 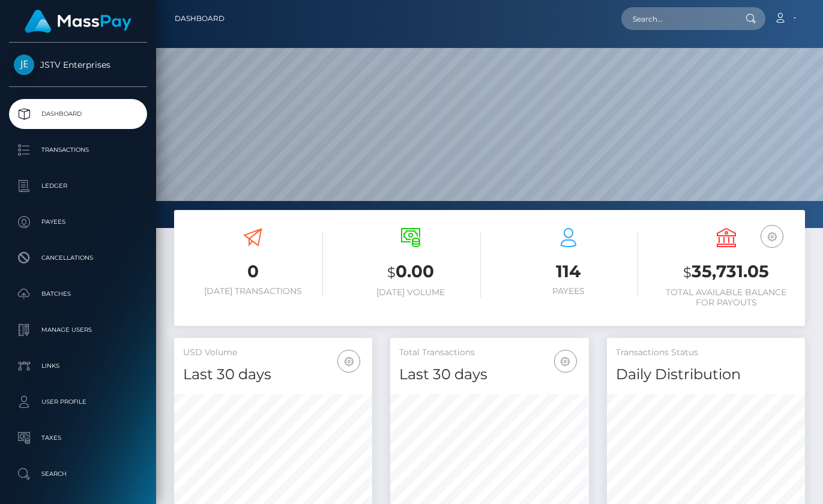 I want to click on a: Manage Users, so click(x=78, y=330).